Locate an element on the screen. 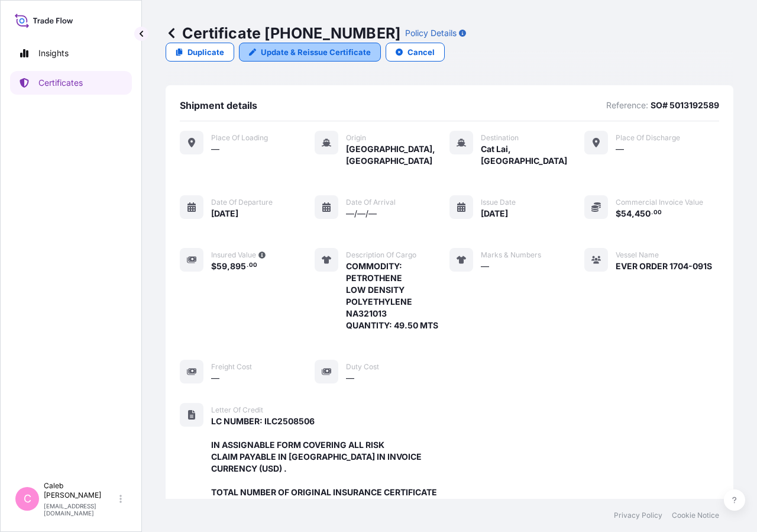  span: Date of departure is located at coordinates (242, 202).